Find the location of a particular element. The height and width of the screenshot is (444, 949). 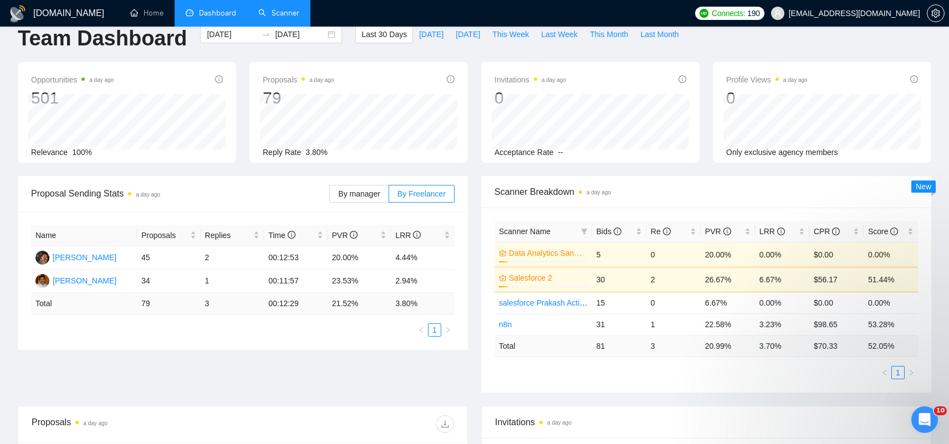

span: dashboard is located at coordinates (190, 13).